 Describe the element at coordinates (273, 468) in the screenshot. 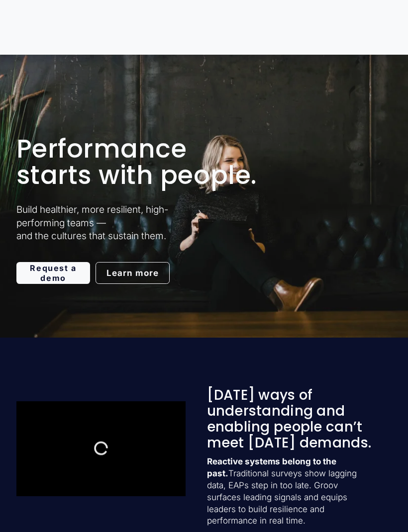

I see `strong: Reactive systems belong to the past.` at that location.